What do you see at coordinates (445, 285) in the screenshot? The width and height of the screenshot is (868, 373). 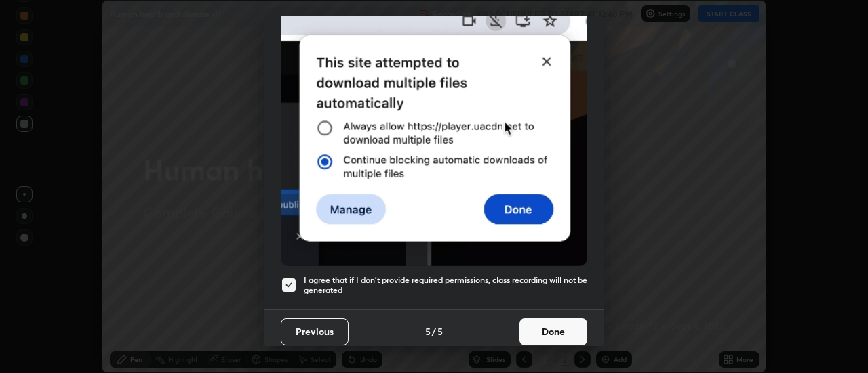 I see `h5: I agree that if I don't provide required permissions, class recording will not be generated` at bounding box center [445, 285].